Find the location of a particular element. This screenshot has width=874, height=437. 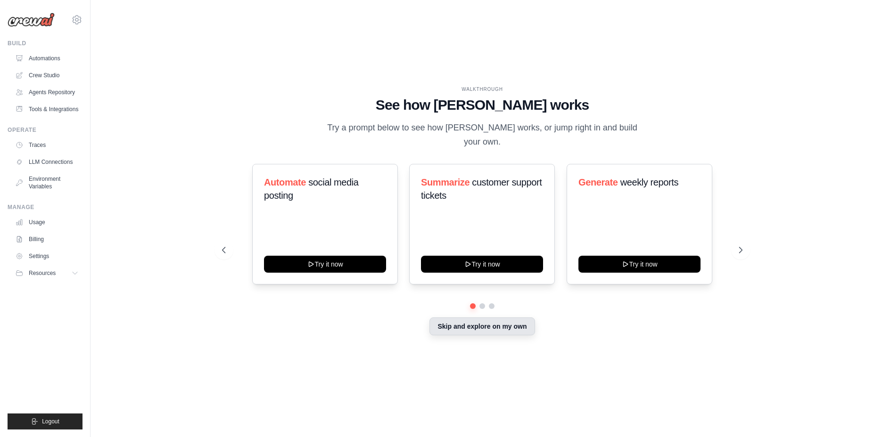

span: Resources is located at coordinates (42, 273).